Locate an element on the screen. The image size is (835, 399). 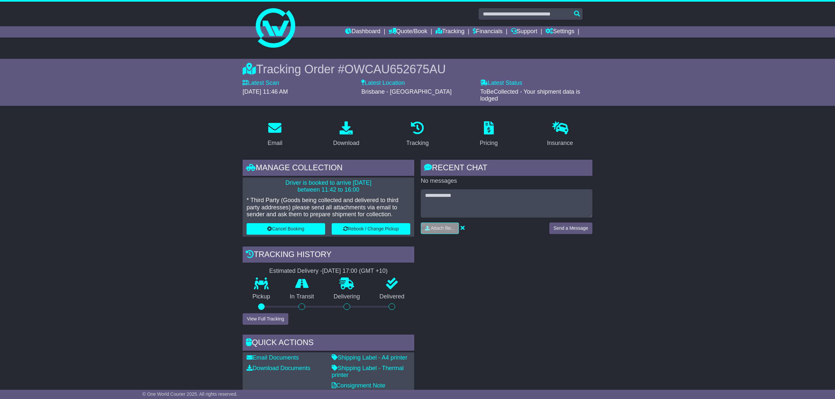
div: Tracking Order # is located at coordinates (418, 69).